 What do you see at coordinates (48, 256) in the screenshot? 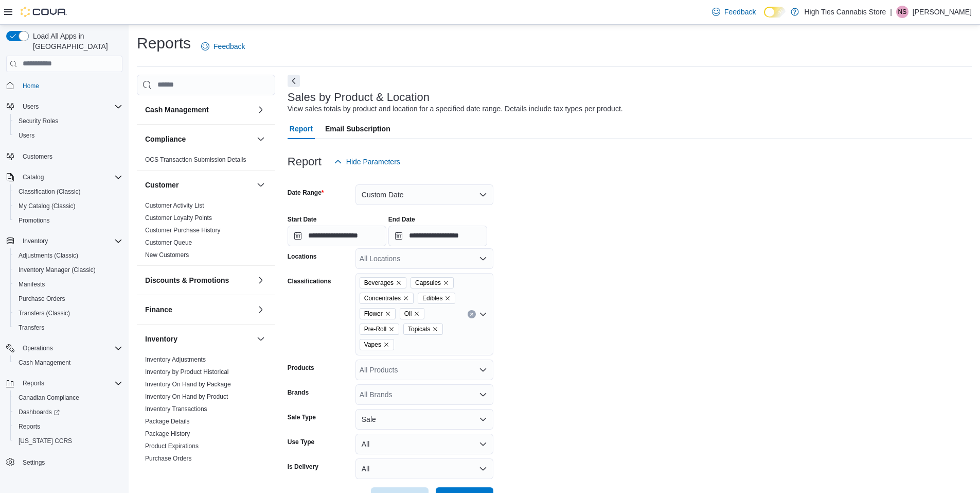
I see `a: Adjustments (Classic)` at bounding box center [48, 256].